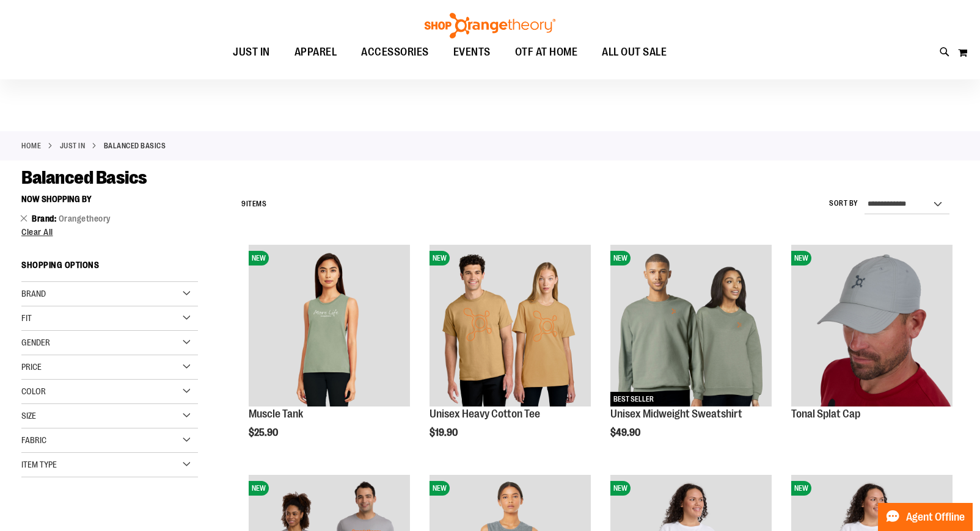 The height and width of the screenshot is (531, 980). I want to click on strong: Balanced Basics, so click(135, 146).